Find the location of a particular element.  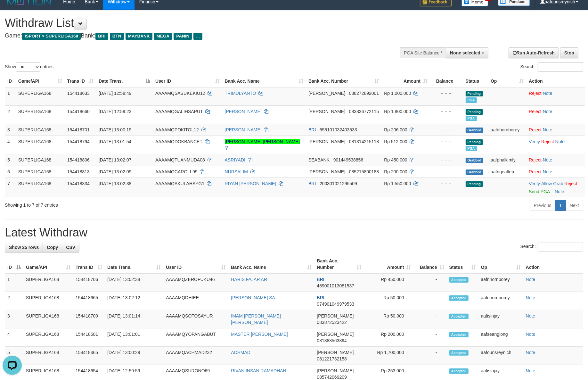

span: AAAAMQAKULAHSYG1 is located at coordinates (180, 184).